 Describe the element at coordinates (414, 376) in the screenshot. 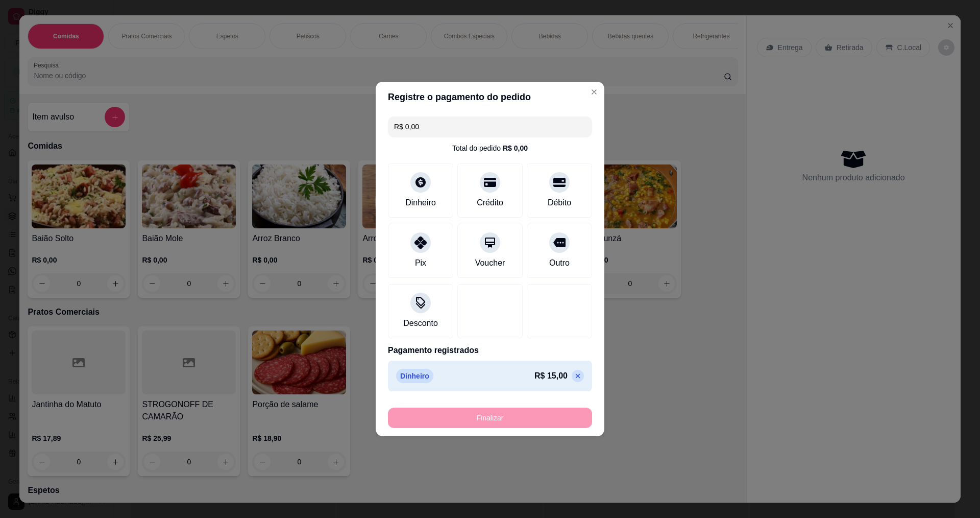

I see `p: Dinheiro` at that location.